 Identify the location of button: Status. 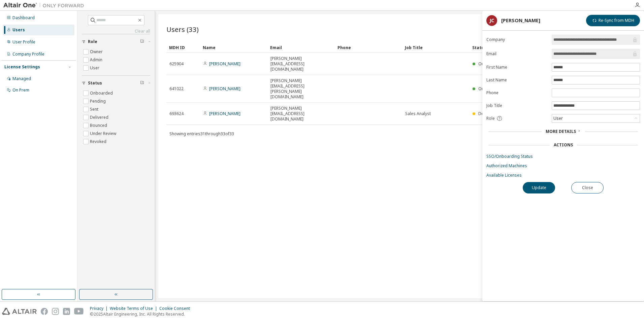
(116, 83).